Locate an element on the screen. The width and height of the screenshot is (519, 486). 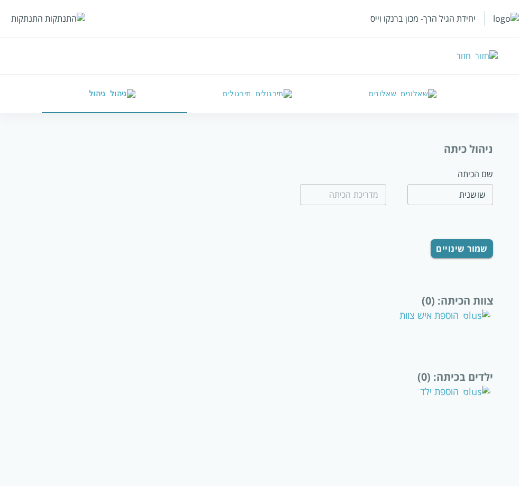
button: שאלונים is located at coordinates (405, 94).